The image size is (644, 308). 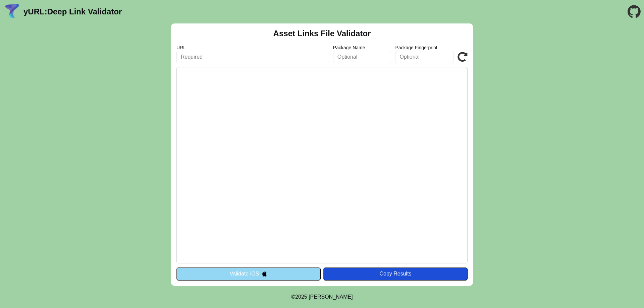 I want to click on a: yURL:Deep Link Validator, so click(x=73, y=12).